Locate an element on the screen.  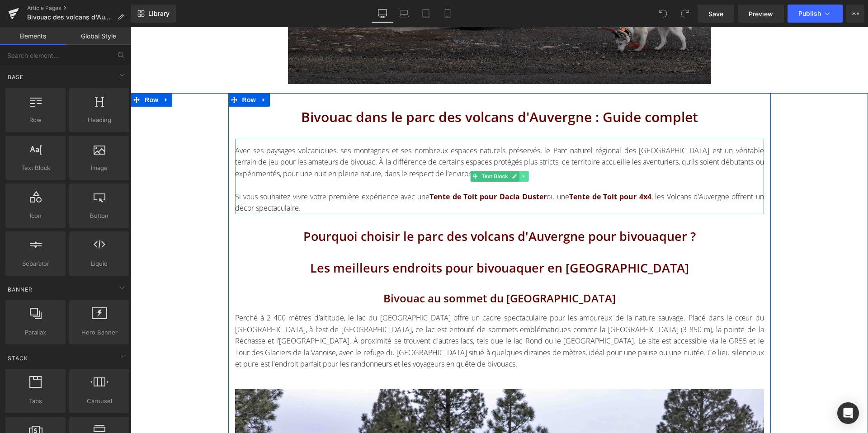
div: Si vous souhaitez vivre votre première expérience avec une ou une , les Volcans d’Auvergne offren... is located at coordinates (368, 175).